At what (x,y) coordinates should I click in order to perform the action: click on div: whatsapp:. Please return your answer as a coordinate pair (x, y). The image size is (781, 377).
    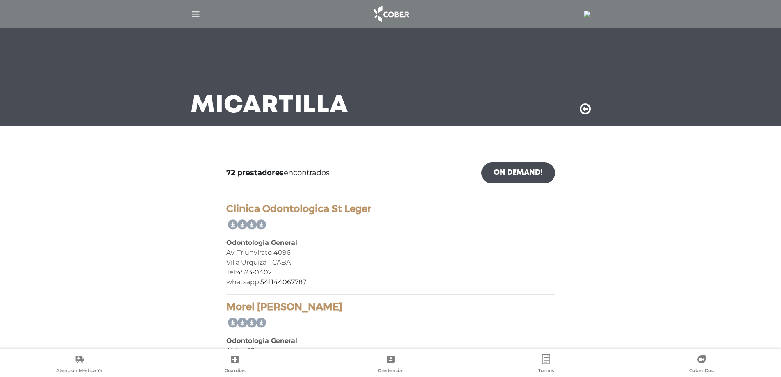
    Looking at the image, I should click on (391, 282).